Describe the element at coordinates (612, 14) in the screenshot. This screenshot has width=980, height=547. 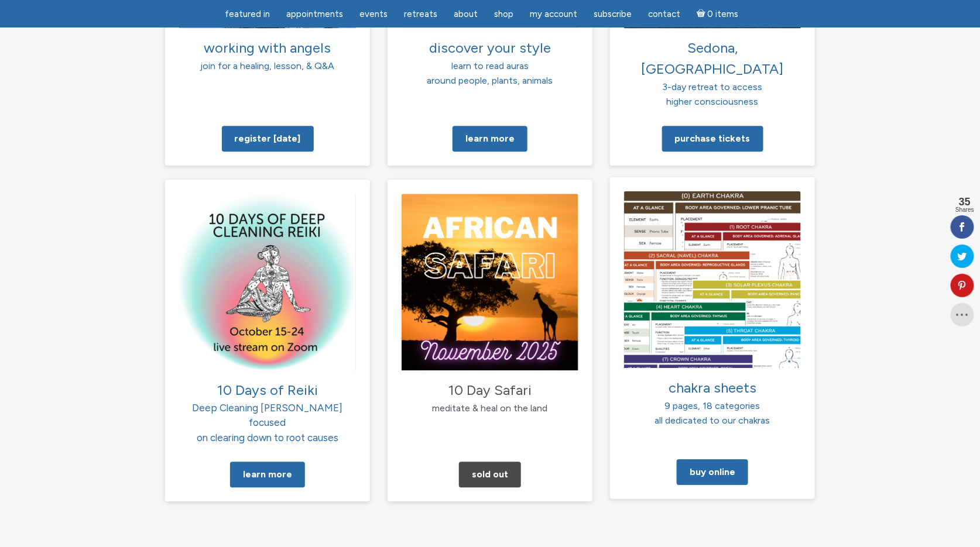
I see `a: Subscribe` at that location.